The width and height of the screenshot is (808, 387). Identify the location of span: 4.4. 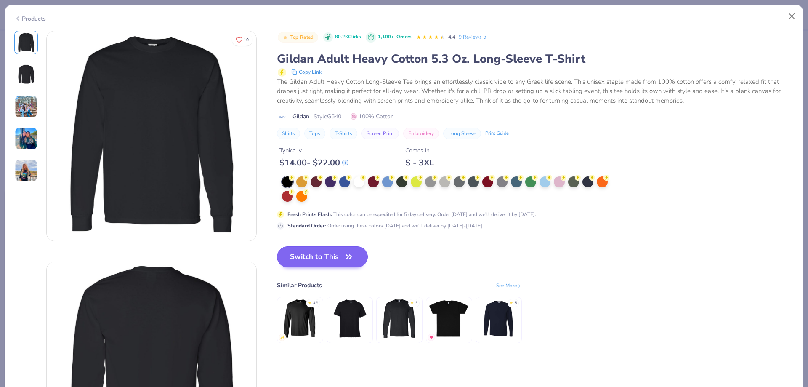
(451, 37).